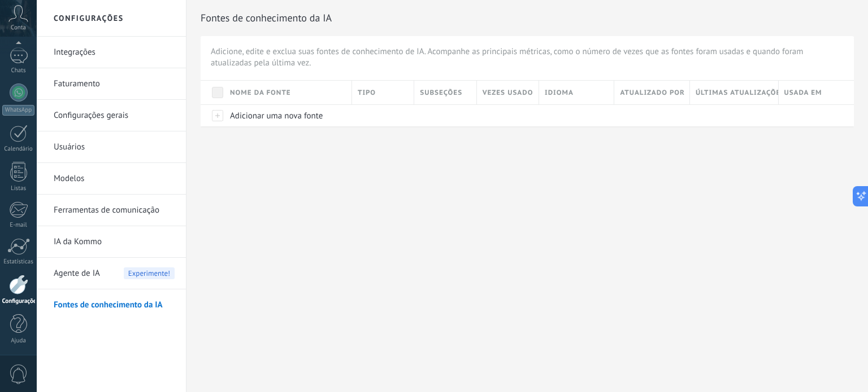 The image size is (868, 392). Describe the element at coordinates (507, 92) in the screenshot. I see `div: Vezes usado` at that location.